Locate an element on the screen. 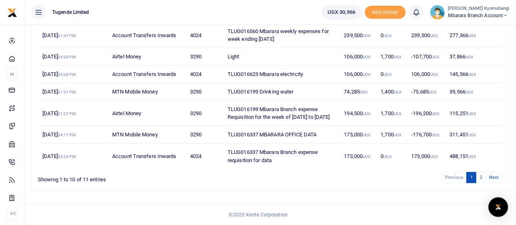 Image resolution: width=516 pixels, height=225 pixels. td: 115,251 is located at coordinates (474, 113).